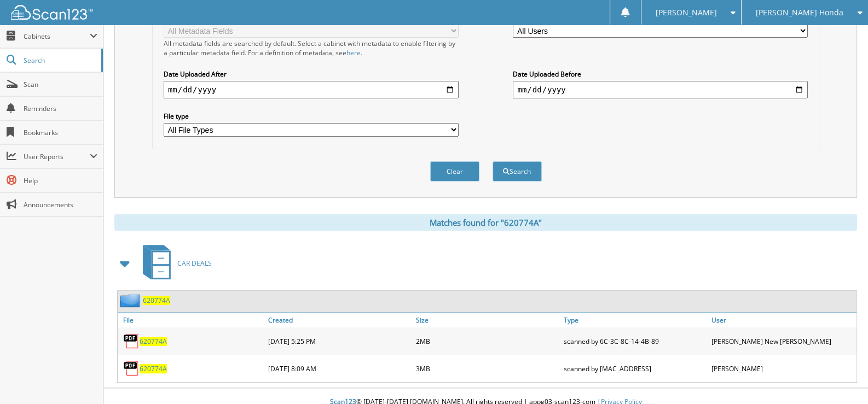 Image resolution: width=868 pixels, height=404 pixels. What do you see at coordinates (194, 263) in the screenshot?
I see `span: CAR DEALS` at bounding box center [194, 263].